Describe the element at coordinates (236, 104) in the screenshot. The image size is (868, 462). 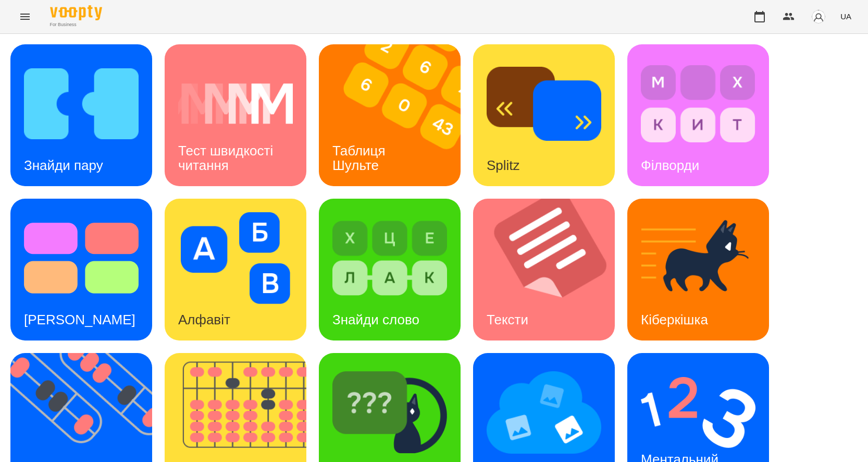
I see `img: Тест швидкості читання` at that location.